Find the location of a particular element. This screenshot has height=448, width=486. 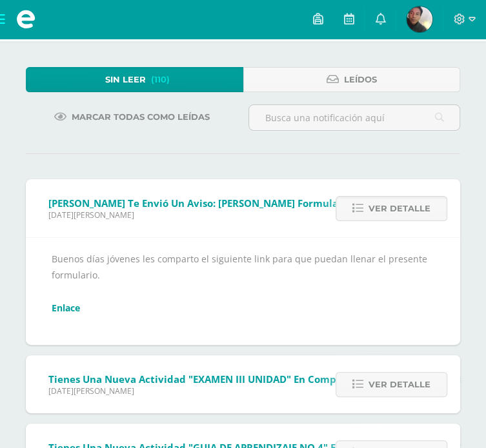

a: Enlace is located at coordinates (66, 307).